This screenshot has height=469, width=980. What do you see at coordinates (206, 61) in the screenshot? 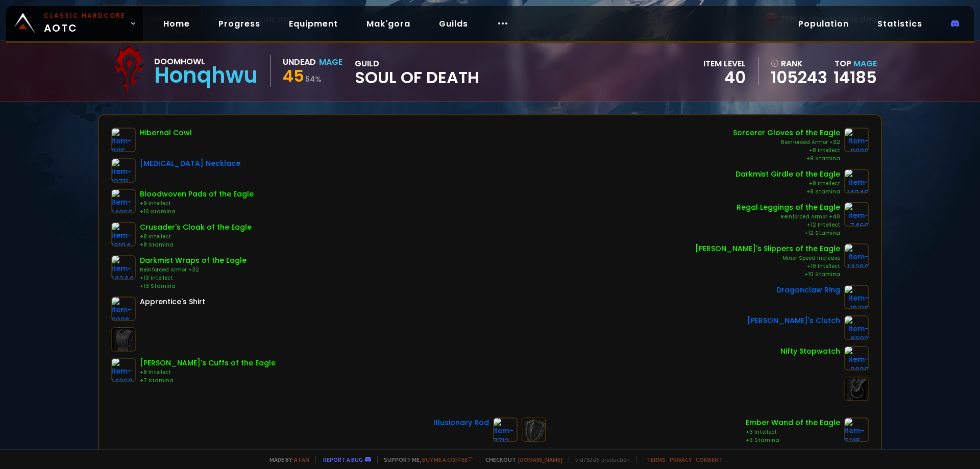
I see `div: Doomhowl` at bounding box center [206, 61].